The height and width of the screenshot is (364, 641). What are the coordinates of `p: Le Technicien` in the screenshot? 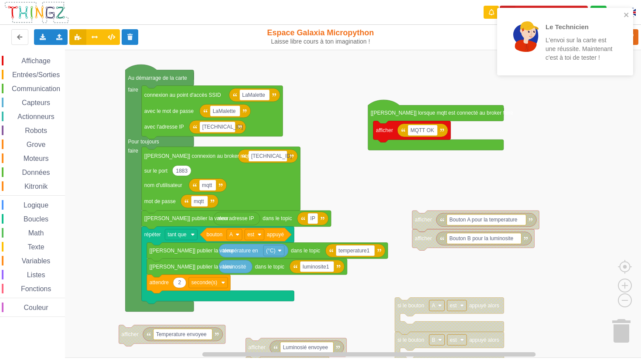 It's located at (580, 27).